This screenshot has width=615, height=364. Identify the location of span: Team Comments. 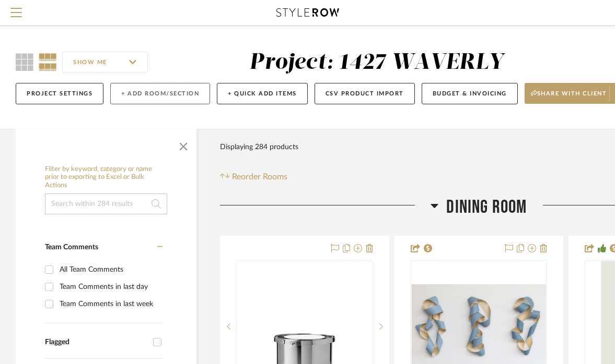
(71, 247).